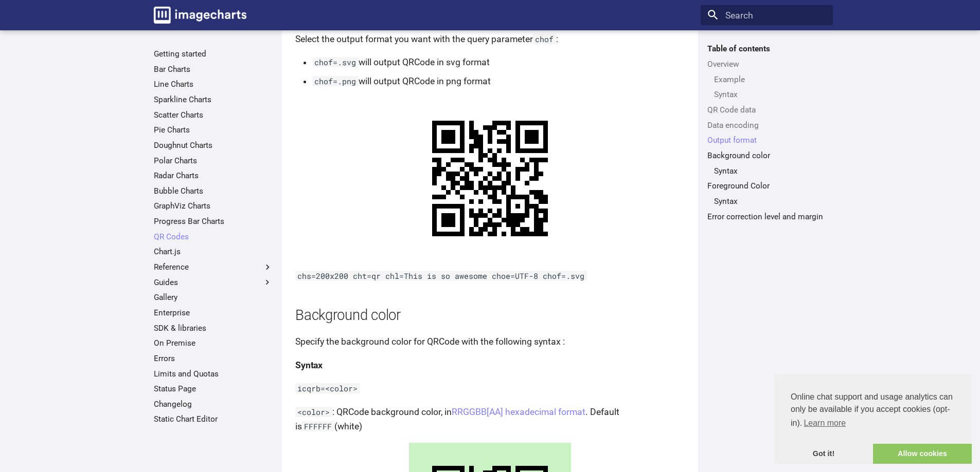  What do you see at coordinates (213, 358) in the screenshot?
I see `a: Errors` at bounding box center [213, 358].